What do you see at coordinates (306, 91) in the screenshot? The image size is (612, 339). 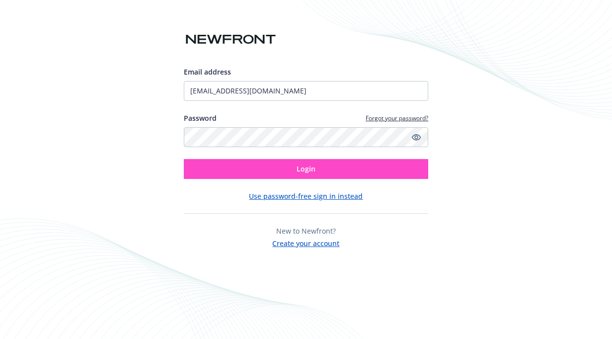 I see `input: Enter your email` at bounding box center [306, 91].